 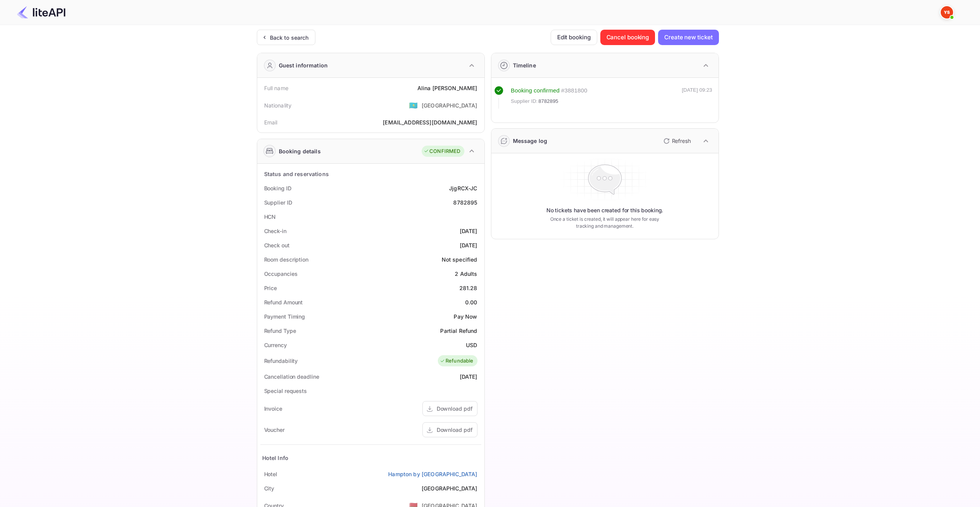 What do you see at coordinates (468, 287) in the screenshot?
I see `div: 281.28` at bounding box center [468, 287].